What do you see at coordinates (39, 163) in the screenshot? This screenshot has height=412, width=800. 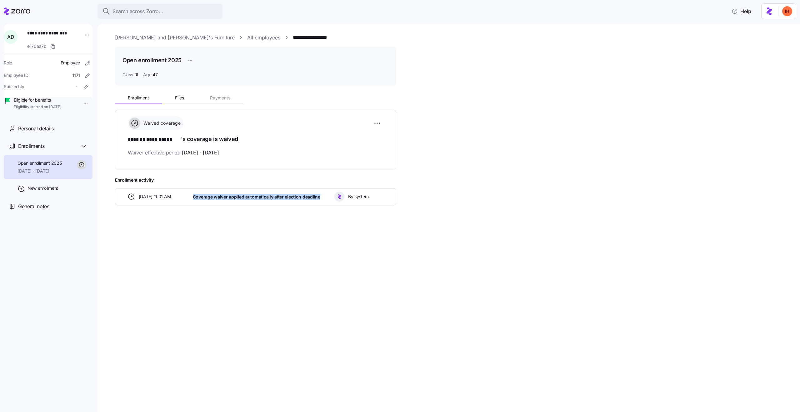 I see `span: Open enrollment 2025` at bounding box center [39, 163].